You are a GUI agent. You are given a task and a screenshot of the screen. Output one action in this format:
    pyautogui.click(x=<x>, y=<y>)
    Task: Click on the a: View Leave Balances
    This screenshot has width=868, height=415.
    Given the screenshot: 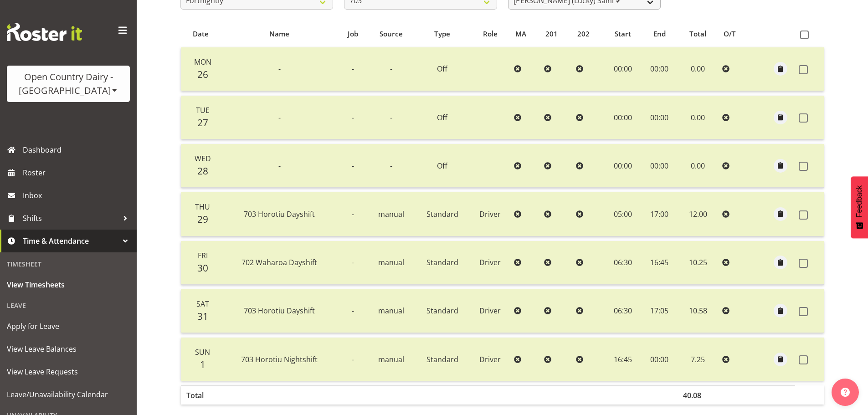 What is the action you would take?
    pyautogui.click(x=68, y=349)
    